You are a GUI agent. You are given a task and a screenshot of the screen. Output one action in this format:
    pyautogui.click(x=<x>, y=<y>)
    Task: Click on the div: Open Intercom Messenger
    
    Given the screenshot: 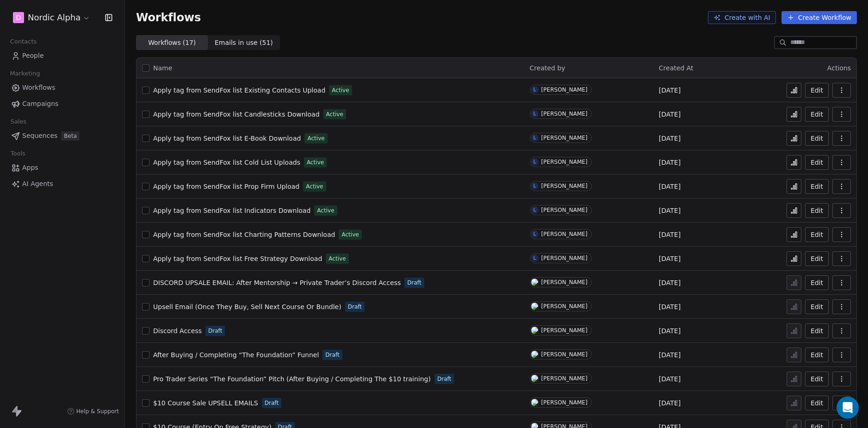 What is the action you would take?
    pyautogui.click(x=848, y=408)
    